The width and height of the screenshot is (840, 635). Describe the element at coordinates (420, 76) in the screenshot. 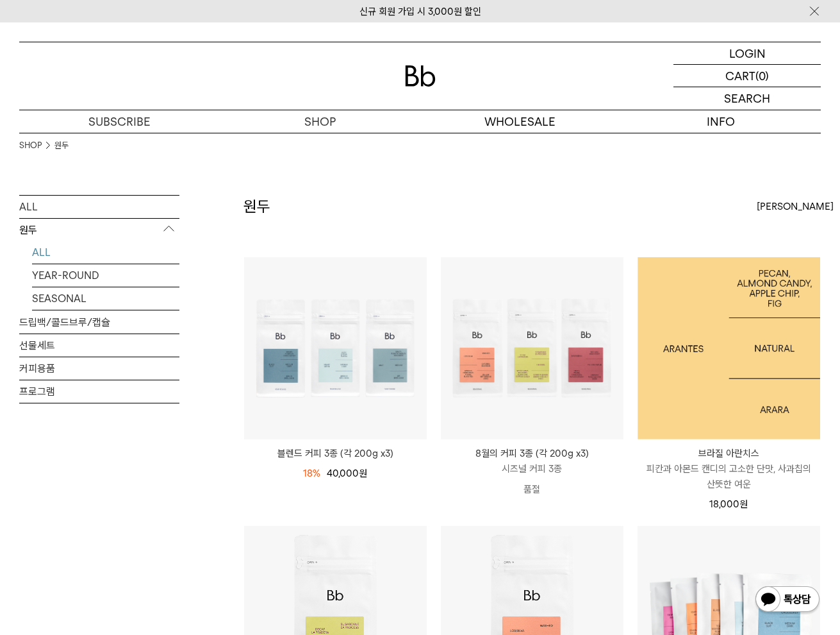

I see `img: 로고` at that location.